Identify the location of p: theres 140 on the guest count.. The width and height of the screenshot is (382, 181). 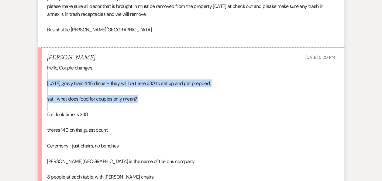
(191, 130).